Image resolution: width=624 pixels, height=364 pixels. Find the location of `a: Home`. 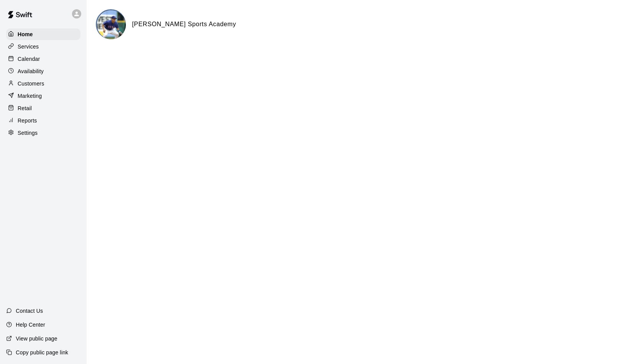

a: Home is located at coordinates (43, 34).